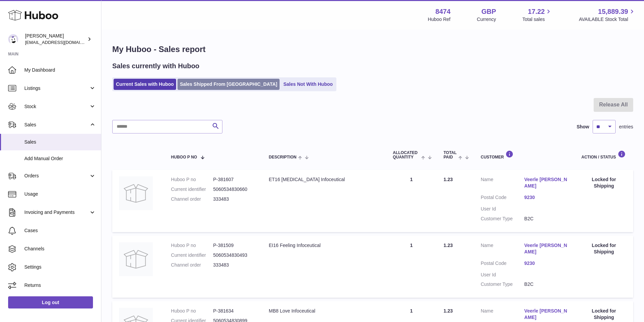 This screenshot has width=644, height=322. I want to click on div: Customer, so click(525, 155).